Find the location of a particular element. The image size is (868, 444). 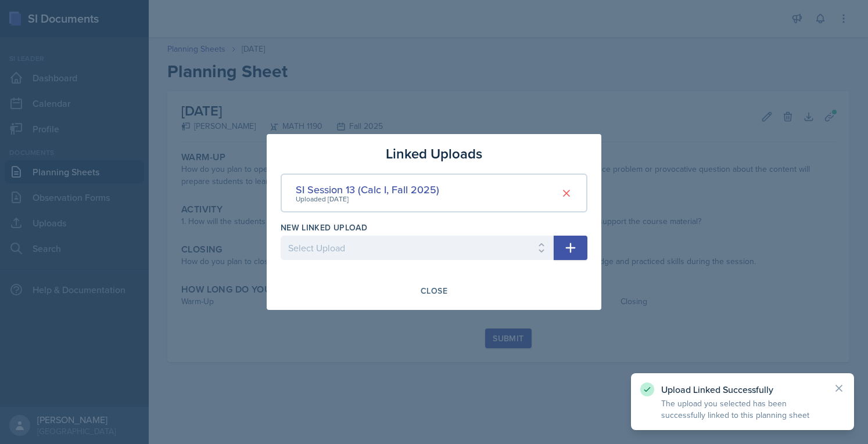

label: New Linked Upload is located at coordinates (323, 227).